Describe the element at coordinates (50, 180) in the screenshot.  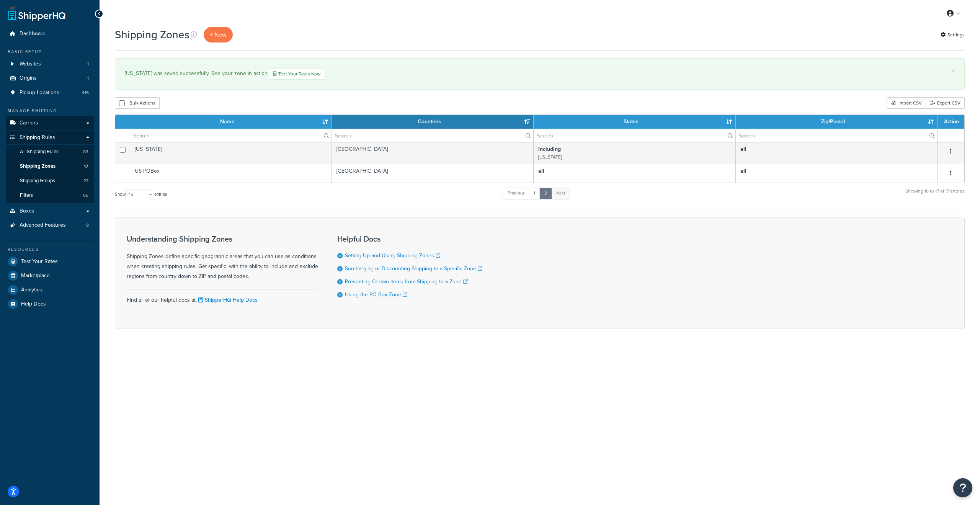
I see `li: Shipping Groups` at that location.